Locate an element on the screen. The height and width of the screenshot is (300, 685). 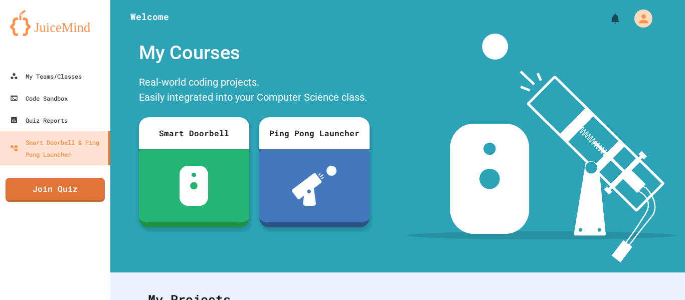
div: My Courses is located at coordinates (254, 53).